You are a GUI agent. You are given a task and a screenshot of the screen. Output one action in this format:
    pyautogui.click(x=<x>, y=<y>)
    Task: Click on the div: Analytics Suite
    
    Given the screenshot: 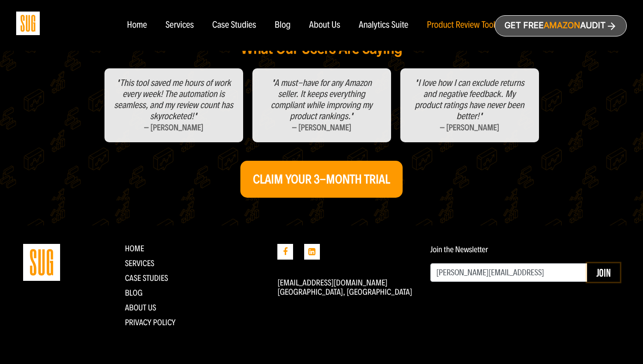 What is the action you would take?
    pyautogui.click(x=383, y=26)
    